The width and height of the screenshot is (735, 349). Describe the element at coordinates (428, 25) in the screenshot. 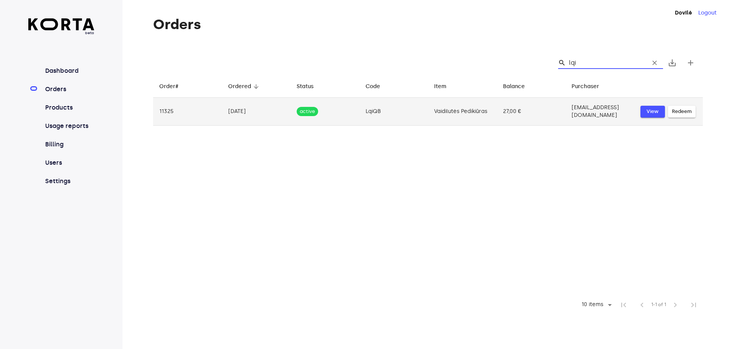

I see `h1: Orders` at that location.